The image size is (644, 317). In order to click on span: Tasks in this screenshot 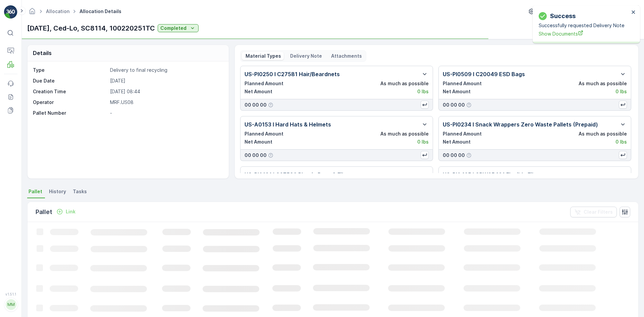, I will do `click(80, 191)`.